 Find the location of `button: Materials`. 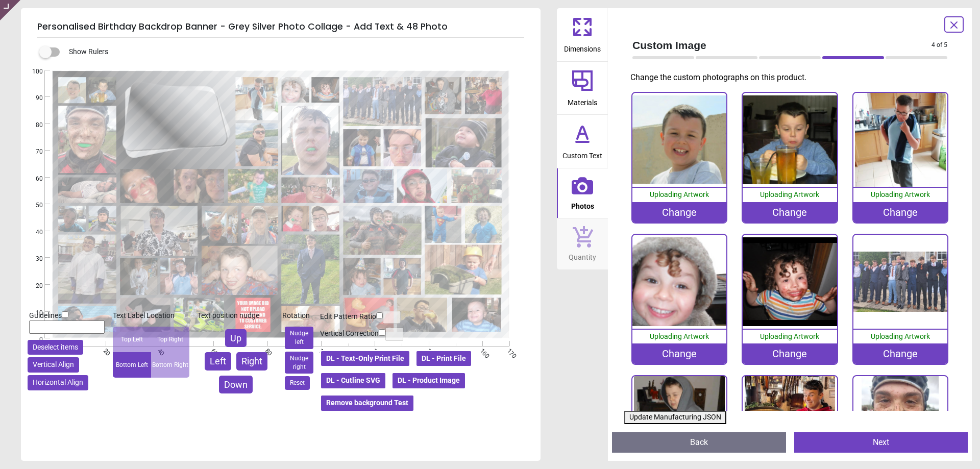

button: Materials is located at coordinates (583, 88).